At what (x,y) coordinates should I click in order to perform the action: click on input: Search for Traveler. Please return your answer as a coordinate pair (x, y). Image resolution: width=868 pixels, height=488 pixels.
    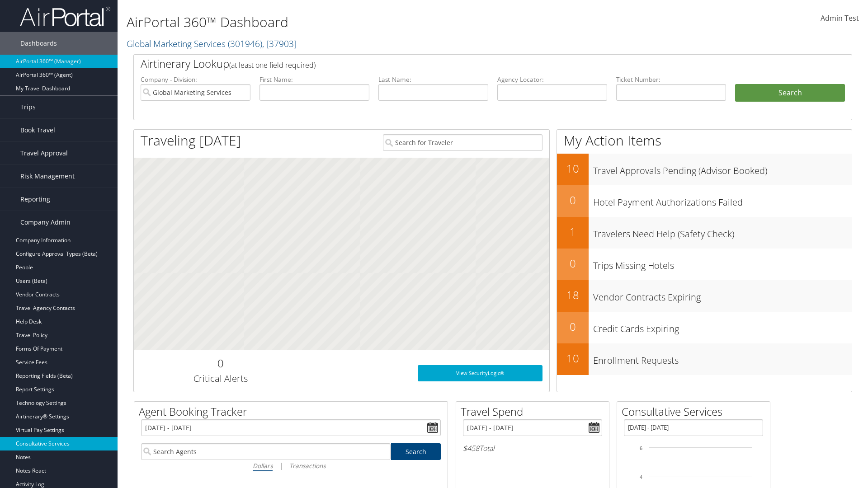
    Looking at the image, I should click on (463, 143).